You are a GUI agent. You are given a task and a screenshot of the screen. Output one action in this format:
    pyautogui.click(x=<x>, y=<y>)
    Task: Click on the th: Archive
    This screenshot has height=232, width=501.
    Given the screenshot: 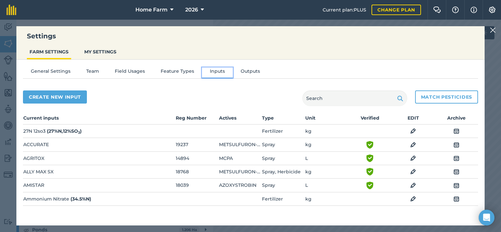 What is the action you would take?
    pyautogui.click(x=456, y=119)
    